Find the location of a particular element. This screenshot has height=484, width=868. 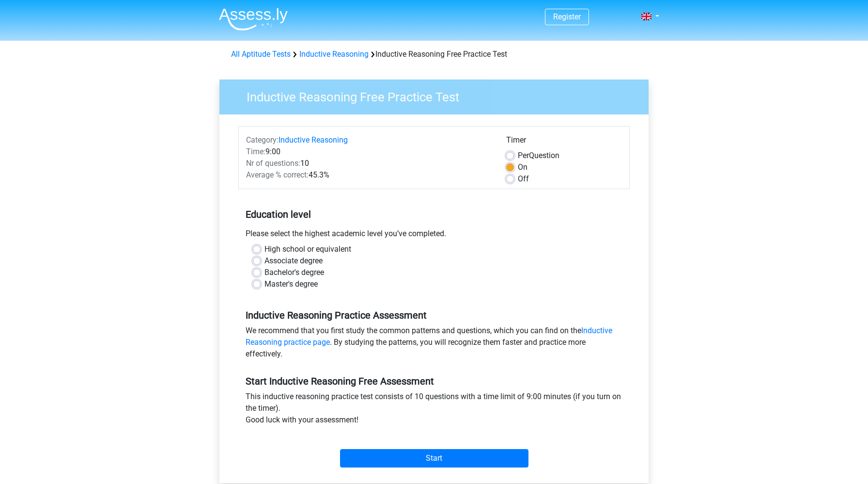

a: All Aptitude Tests is located at coordinates (260, 54).